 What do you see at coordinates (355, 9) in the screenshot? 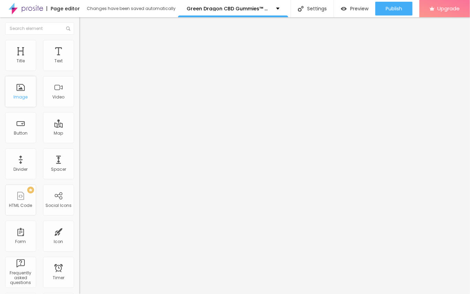
I see `button: Preview` at bounding box center [355, 9].